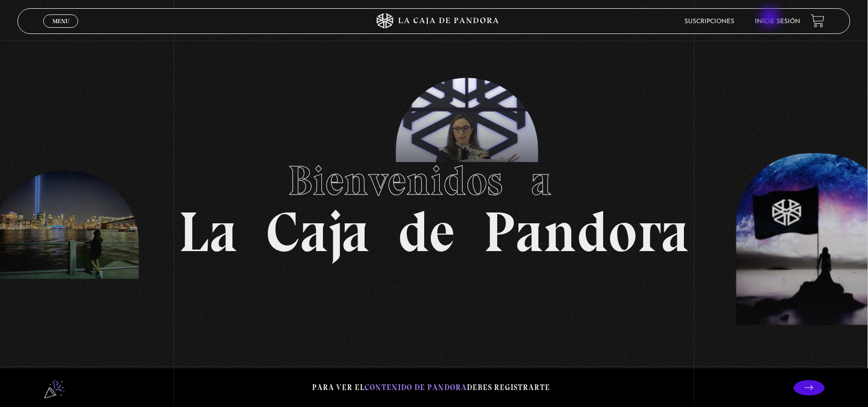 The height and width of the screenshot is (407, 868). Describe the element at coordinates (779, 22) in the screenshot. I see `a: Inicie sesión` at that location.